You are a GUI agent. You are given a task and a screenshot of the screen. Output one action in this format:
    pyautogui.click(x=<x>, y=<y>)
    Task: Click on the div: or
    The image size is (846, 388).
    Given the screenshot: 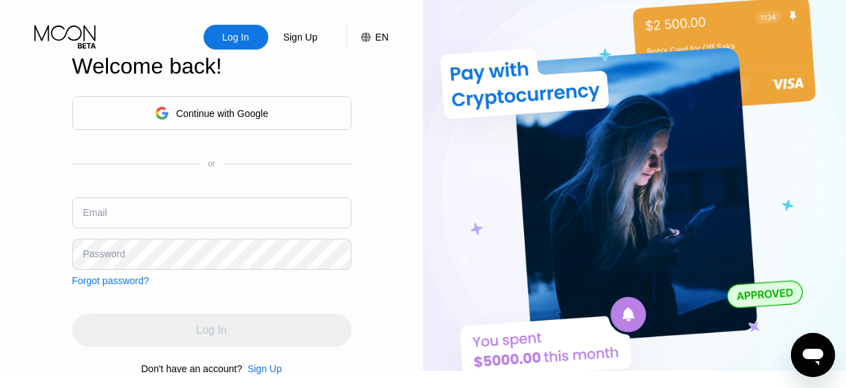 What is the action you would take?
    pyautogui.click(x=211, y=164)
    